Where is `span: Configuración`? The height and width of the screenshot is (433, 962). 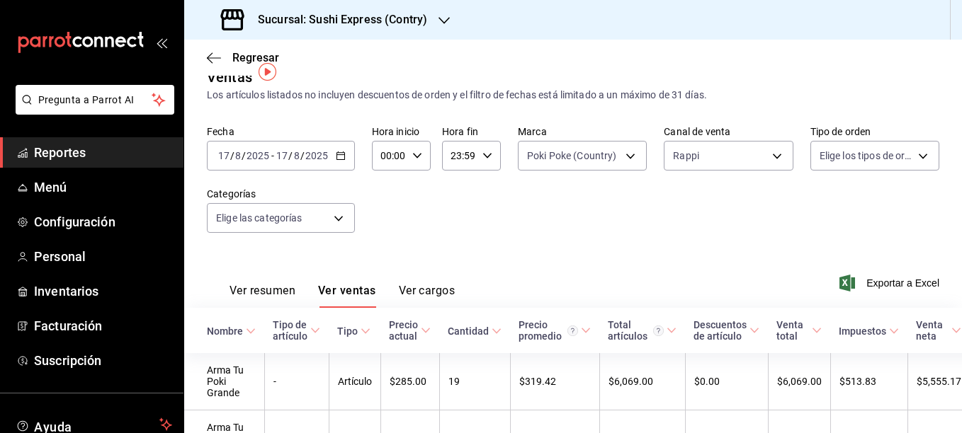
span: Configuración is located at coordinates (103, 222).